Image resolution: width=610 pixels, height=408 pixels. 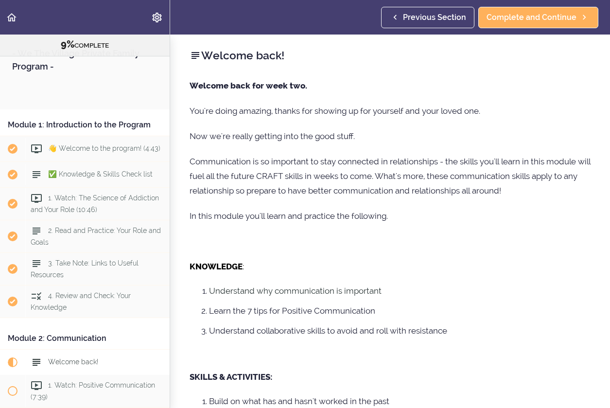 What do you see at coordinates (538, 17) in the screenshot?
I see `a: Complete and Continue` at bounding box center [538, 17].